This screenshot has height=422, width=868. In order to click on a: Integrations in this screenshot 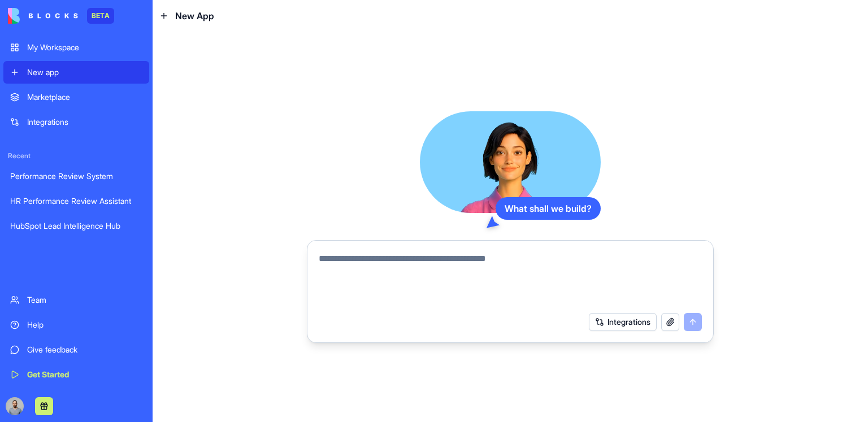, I will do `click(76, 122)`.